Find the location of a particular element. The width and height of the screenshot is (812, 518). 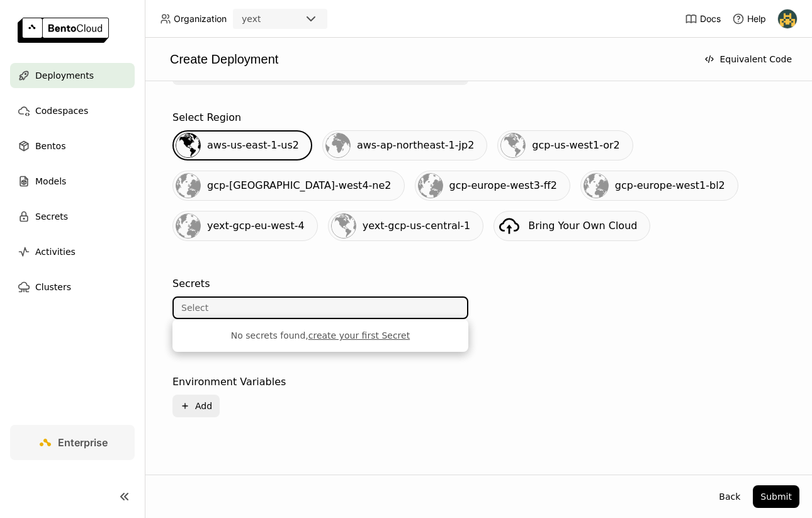

span: aws-us-east-1-us2 is located at coordinates (253, 145).